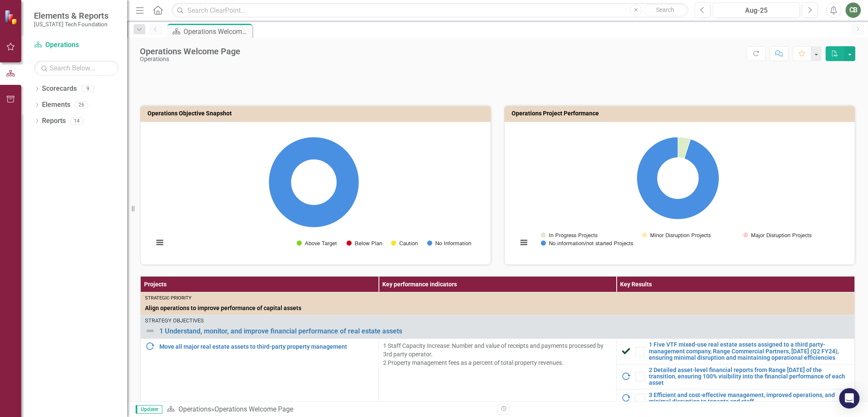 This screenshot has width=868, height=417. What do you see at coordinates (849, 398) in the screenshot?
I see `div: Open Intercom Messenger` at bounding box center [849, 398].